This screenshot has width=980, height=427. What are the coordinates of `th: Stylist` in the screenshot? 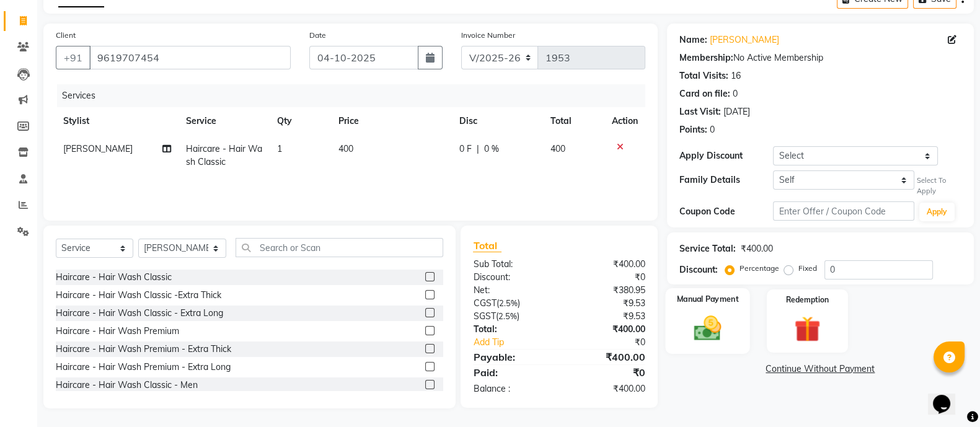 It's located at (117, 121).